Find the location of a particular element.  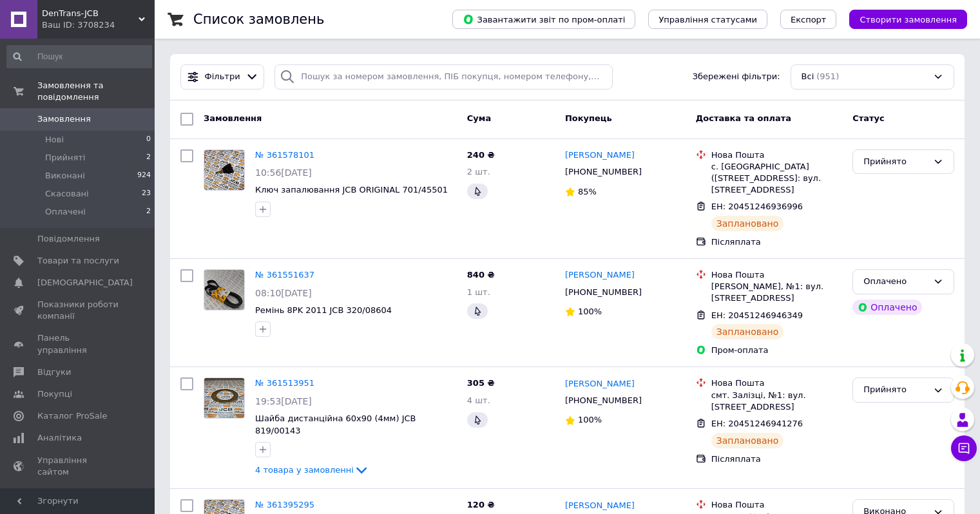

span: 4 товара у замовленні is located at coordinates (304, 470).